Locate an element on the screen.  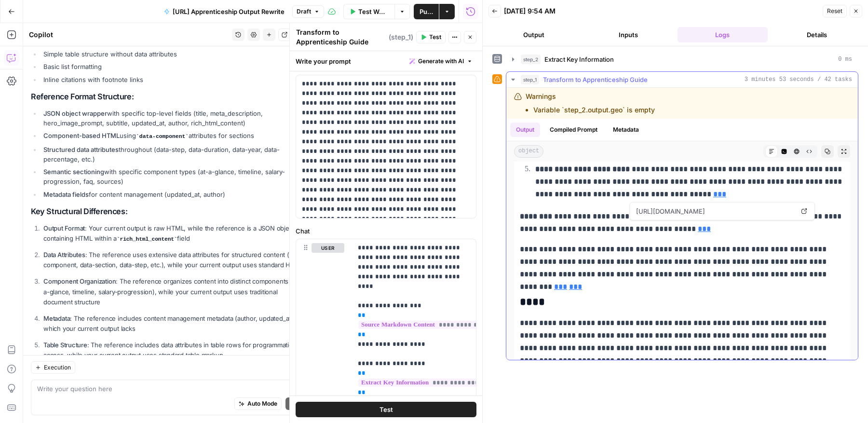
button: Reset is located at coordinates (835, 11).